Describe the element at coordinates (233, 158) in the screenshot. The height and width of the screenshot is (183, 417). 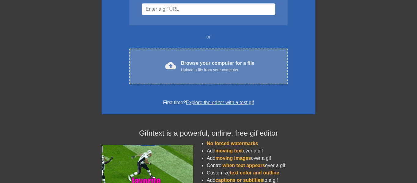
I see `span: moving images` at that location.